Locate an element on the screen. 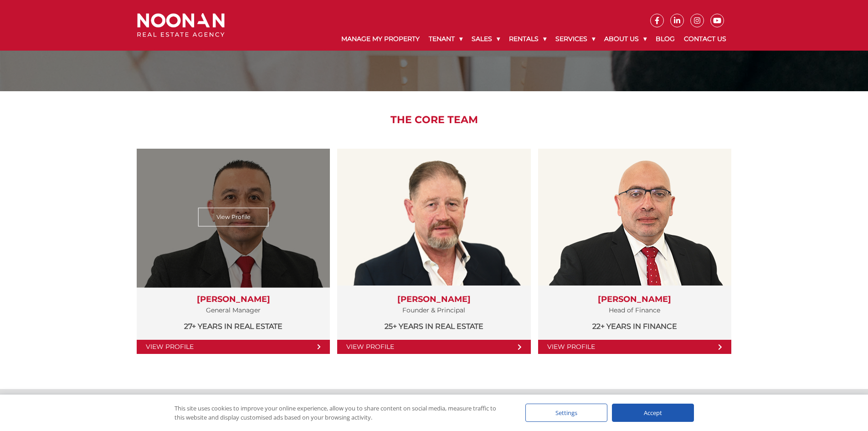 Image resolution: width=868 pixels, height=431 pixels. div: Accept is located at coordinates (653, 413).